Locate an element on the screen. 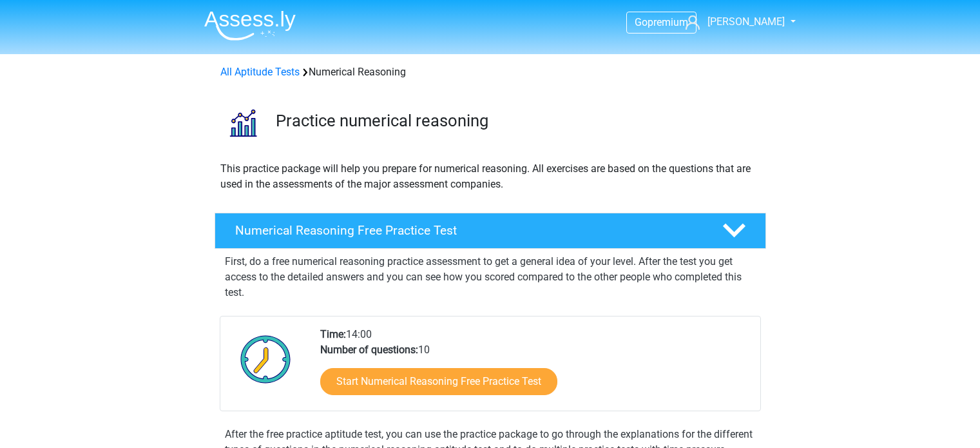  a: Gopremium is located at coordinates (661, 22).